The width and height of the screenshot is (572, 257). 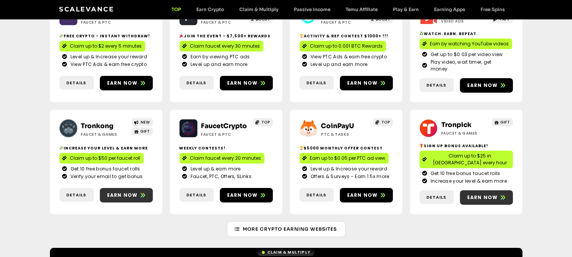 What do you see at coordinates (450, 9) in the screenshot?
I see `a: Earning Apps` at bounding box center [450, 9].